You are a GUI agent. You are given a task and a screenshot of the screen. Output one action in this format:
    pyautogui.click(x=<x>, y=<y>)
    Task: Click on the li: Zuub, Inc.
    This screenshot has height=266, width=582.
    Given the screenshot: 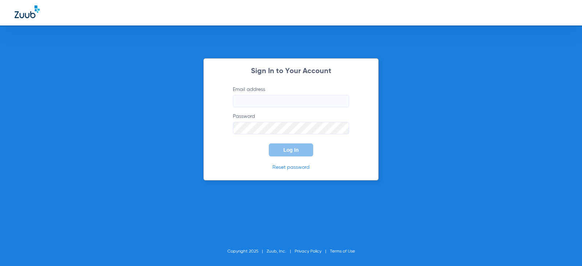 What is the action you would take?
    pyautogui.click(x=280, y=251)
    